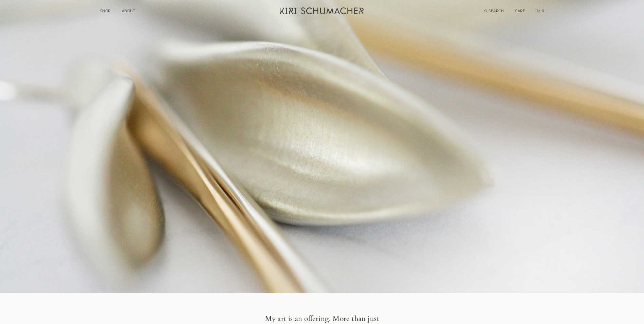  Describe the element at coordinates (542, 11) in the screenshot. I see `span: 0` at that location.